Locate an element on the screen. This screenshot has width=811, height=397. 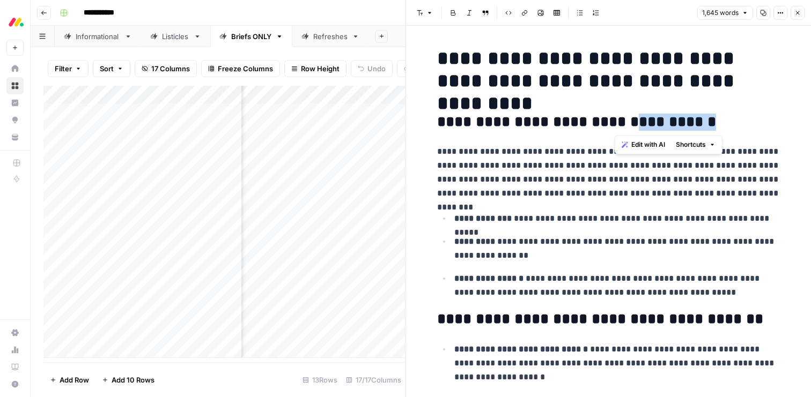
span: Shortcuts is located at coordinates (690, 145).